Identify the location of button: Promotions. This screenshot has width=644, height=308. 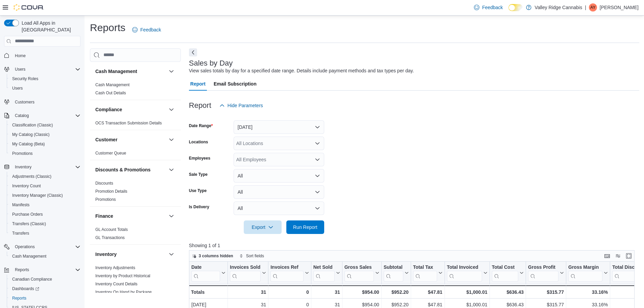
(45, 153).